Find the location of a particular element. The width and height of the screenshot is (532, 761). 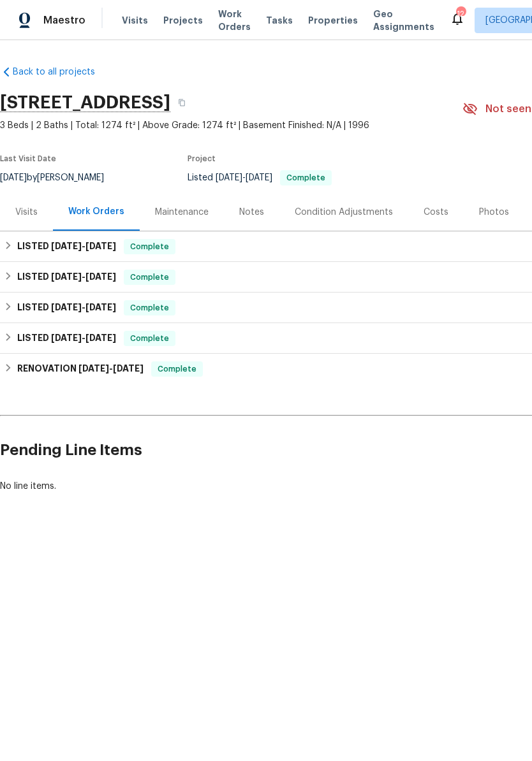

button: Copy Address is located at coordinates (182, 103).